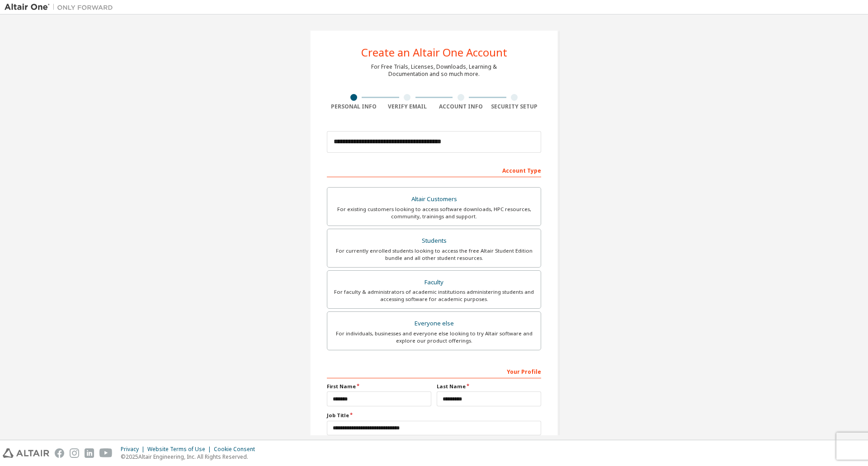 Image resolution: width=868 pixels, height=466 pixels. Describe the element at coordinates (434, 52) in the screenshot. I see `div: Create an Altair One Account` at that location.